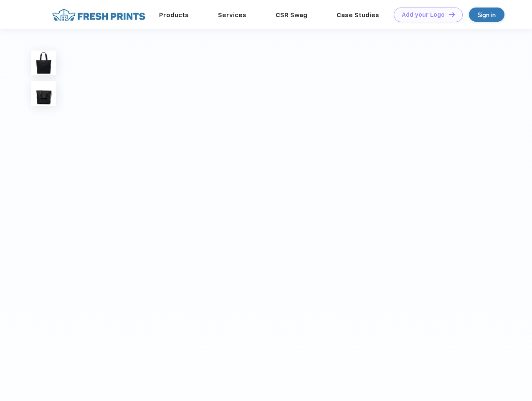 This screenshot has width=532, height=401. What do you see at coordinates (486, 15) in the screenshot?
I see `div: Sign in` at bounding box center [486, 15].